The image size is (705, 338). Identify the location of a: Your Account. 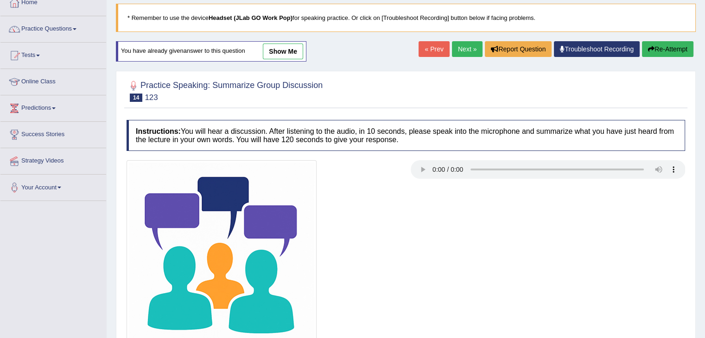
(53, 186).